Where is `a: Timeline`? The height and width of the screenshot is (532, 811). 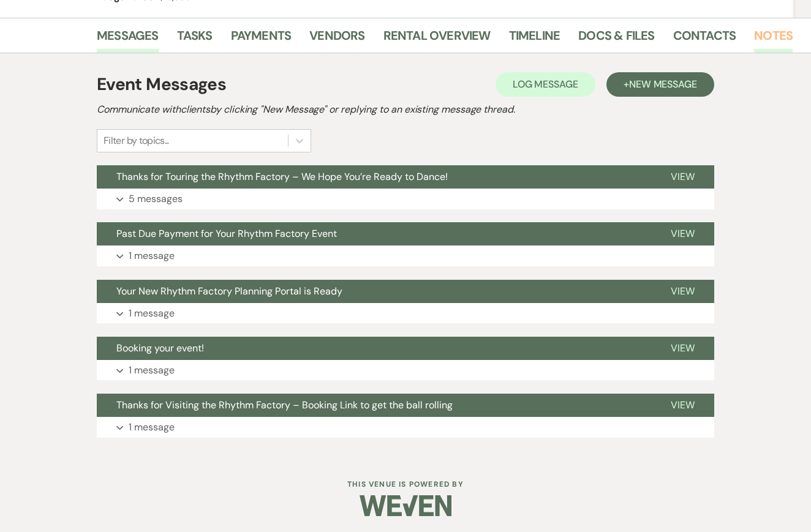
a: Timeline is located at coordinates (535, 39).